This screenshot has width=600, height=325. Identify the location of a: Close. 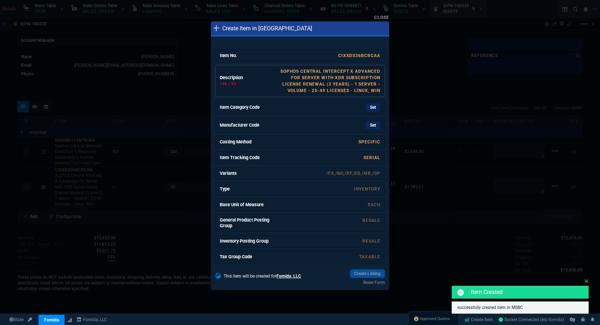
(382, 17).